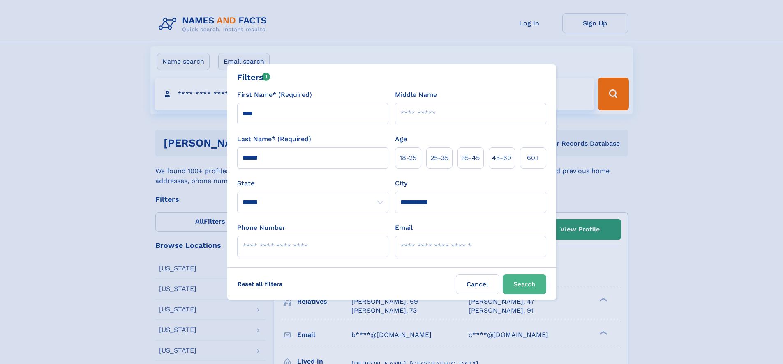 This screenshot has height=364, width=783. What do you see at coordinates (477, 284) in the screenshot?
I see `label: Cancel` at bounding box center [477, 284].